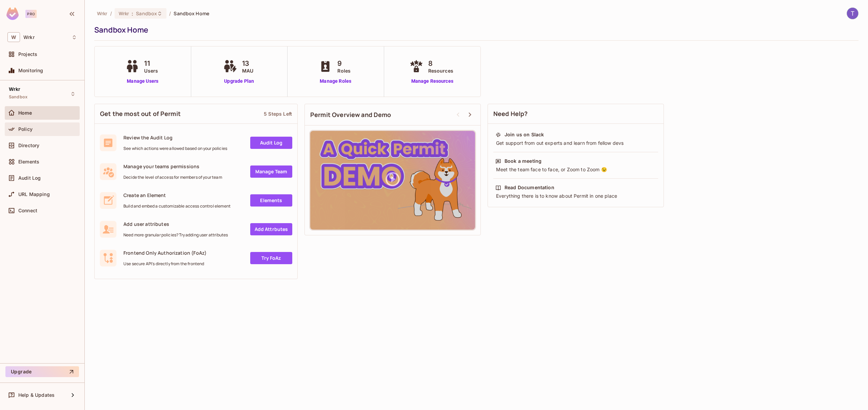  I want to click on span: Need more granular policies? Try adding user attributes, so click(175, 235).